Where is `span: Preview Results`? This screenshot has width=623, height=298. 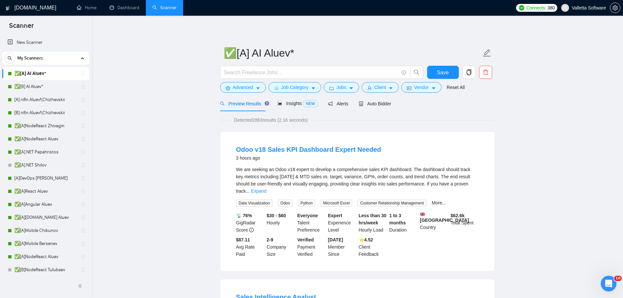 span: Preview Results is located at coordinates (244, 104).